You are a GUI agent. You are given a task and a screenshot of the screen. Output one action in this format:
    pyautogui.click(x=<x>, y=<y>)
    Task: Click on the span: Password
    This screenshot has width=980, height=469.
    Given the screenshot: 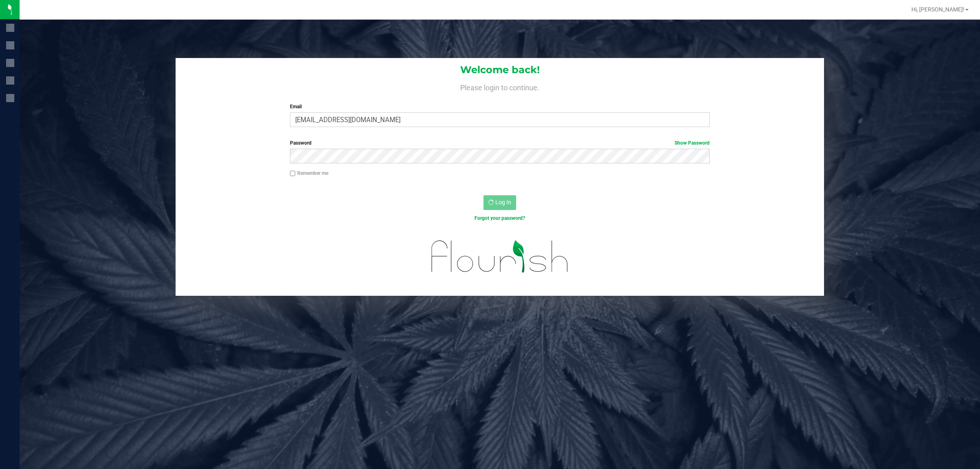 What is the action you would take?
    pyautogui.click(x=300, y=143)
    